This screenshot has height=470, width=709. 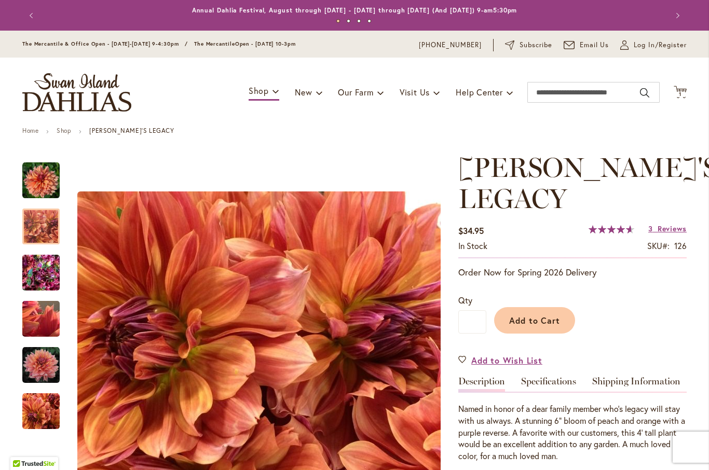 I want to click on span: Qty, so click(x=465, y=300).